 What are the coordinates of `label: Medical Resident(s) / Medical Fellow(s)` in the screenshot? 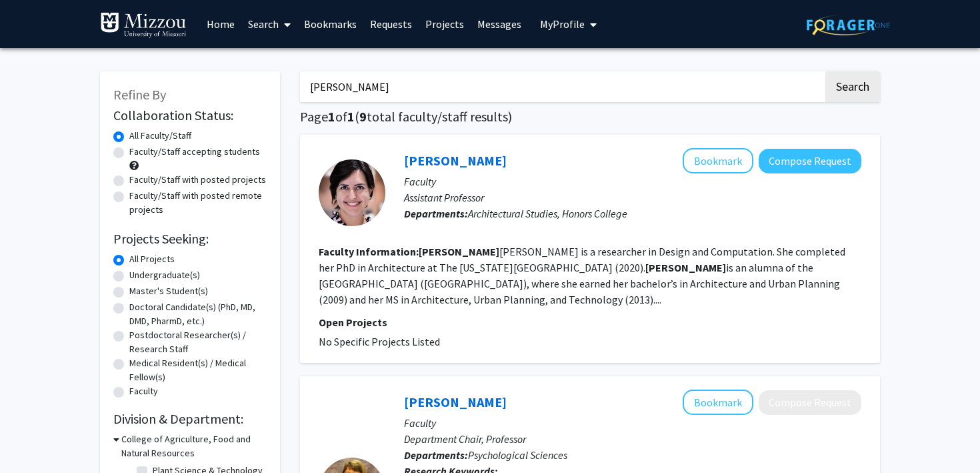 It's located at (198, 370).